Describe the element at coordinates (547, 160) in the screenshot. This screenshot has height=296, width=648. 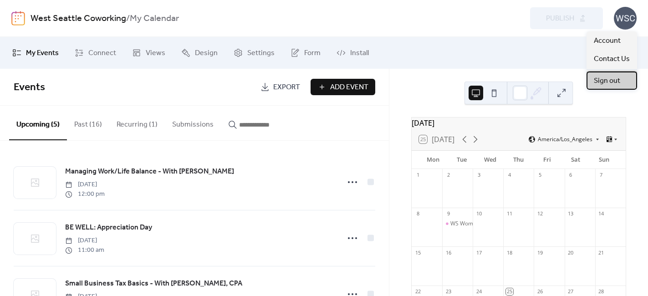
I see `div: Fri` at that location.